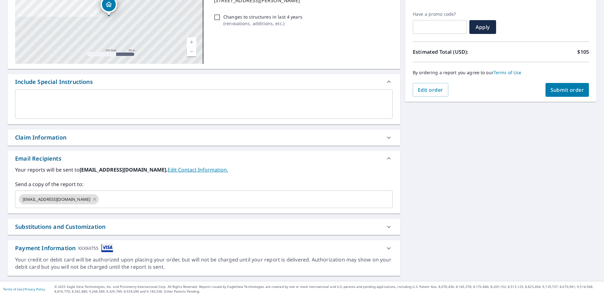  Describe the element at coordinates (88, 248) in the screenshot. I see `div: XXXX4755` at that location.